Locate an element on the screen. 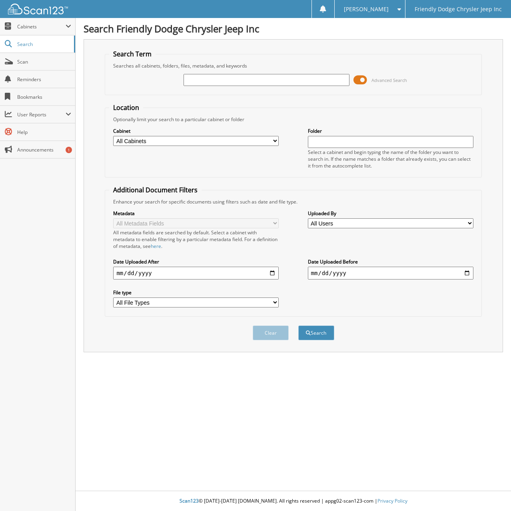  div: Optionally limit your search to a particular cabinet or folder is located at coordinates (293, 119).